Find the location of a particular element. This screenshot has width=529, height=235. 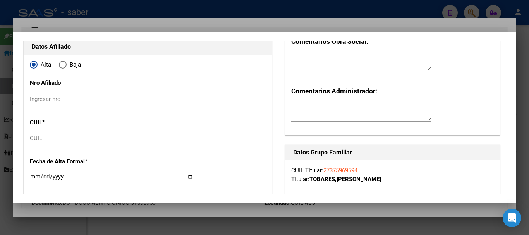

a: 27375969594 is located at coordinates (341, 170).